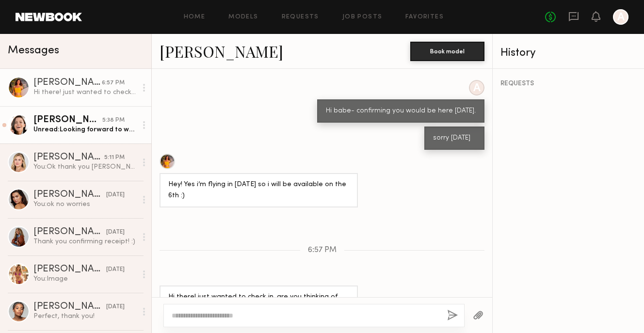  What do you see at coordinates (85, 241) in the screenshot?
I see `div: Thank you confirming receipt! :)` at bounding box center [85, 241].